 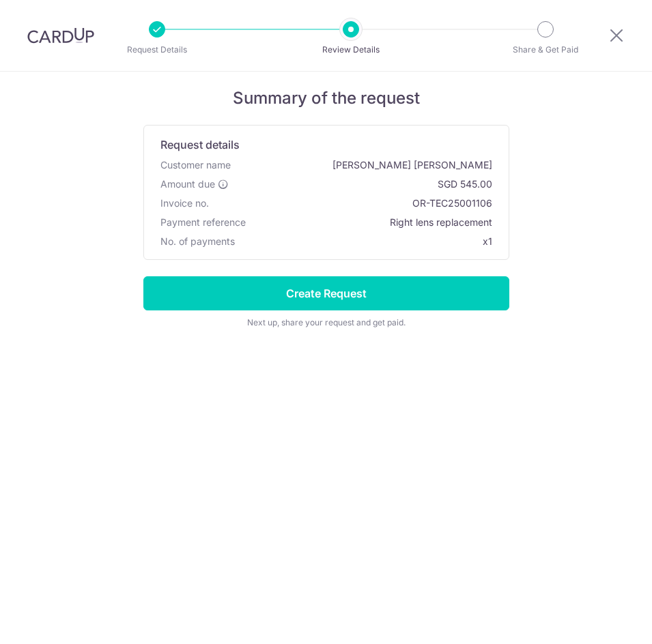 I want to click on img: CardUp, so click(x=61, y=35).